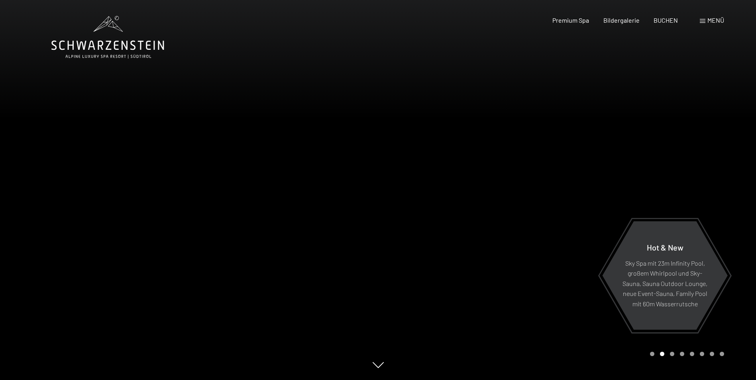  Describe the element at coordinates (662, 354) in the screenshot. I see `div: Carousel Page 2 (Current Slide)` at that location.